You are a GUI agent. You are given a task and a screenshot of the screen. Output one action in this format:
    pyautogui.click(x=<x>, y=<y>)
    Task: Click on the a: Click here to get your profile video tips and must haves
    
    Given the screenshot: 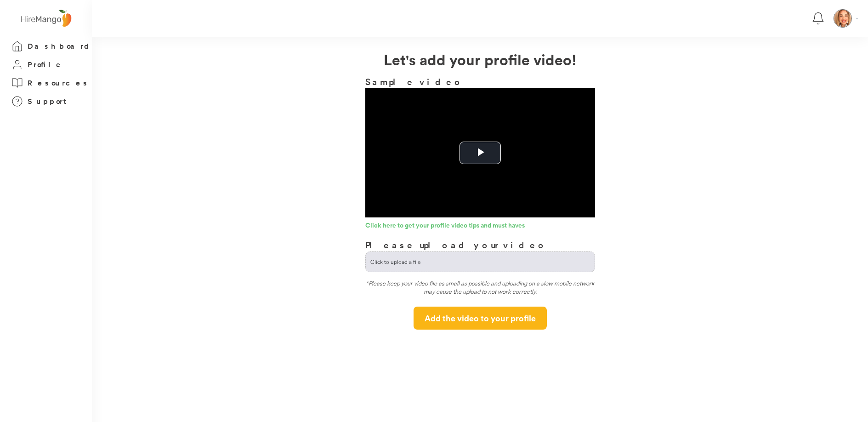 What is the action you would take?
    pyautogui.click(x=480, y=226)
    